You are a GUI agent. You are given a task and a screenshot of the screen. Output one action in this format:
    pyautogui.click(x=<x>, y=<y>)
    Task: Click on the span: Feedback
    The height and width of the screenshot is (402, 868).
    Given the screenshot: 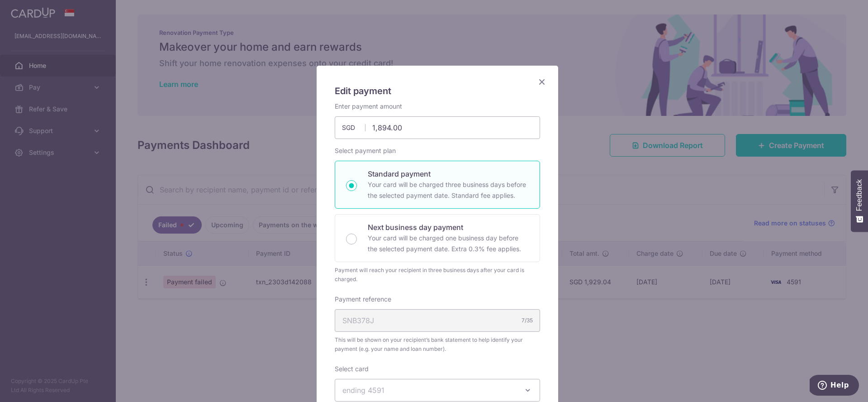 What is the action you would take?
    pyautogui.click(x=860, y=195)
    